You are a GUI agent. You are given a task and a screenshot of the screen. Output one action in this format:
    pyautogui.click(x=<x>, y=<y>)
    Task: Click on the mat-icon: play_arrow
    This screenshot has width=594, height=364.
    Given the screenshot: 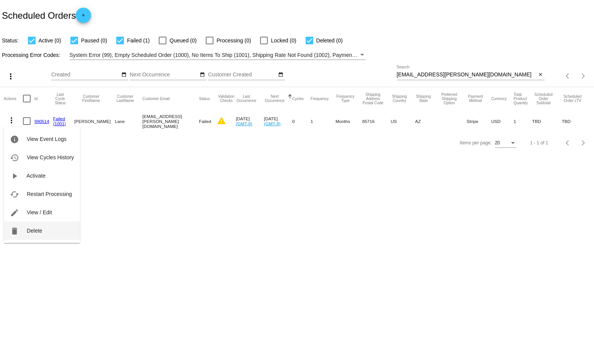 What is the action you would take?
    pyautogui.click(x=14, y=176)
    